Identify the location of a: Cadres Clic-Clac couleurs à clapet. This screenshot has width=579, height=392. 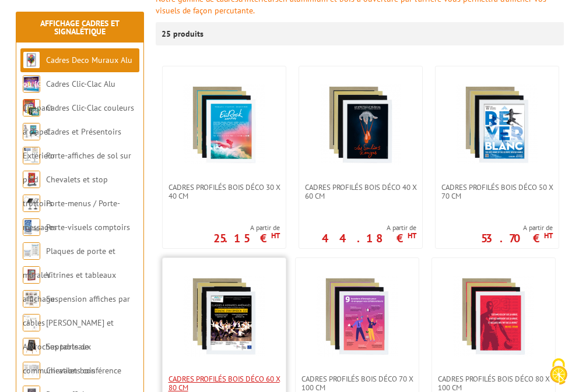
(78, 119).